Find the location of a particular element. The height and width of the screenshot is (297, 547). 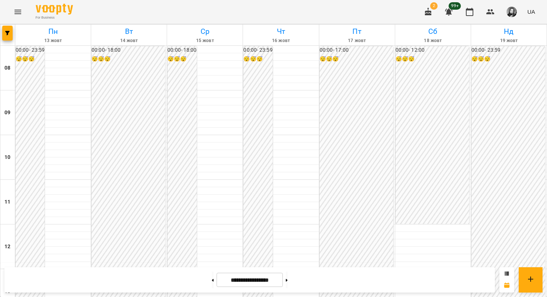

h6: 13 жовт is located at coordinates (53, 41).